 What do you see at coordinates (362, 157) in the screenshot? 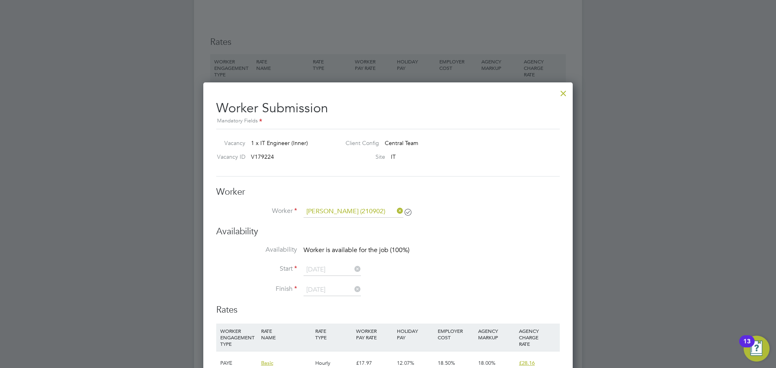
I see `label: Site` at bounding box center [362, 157].